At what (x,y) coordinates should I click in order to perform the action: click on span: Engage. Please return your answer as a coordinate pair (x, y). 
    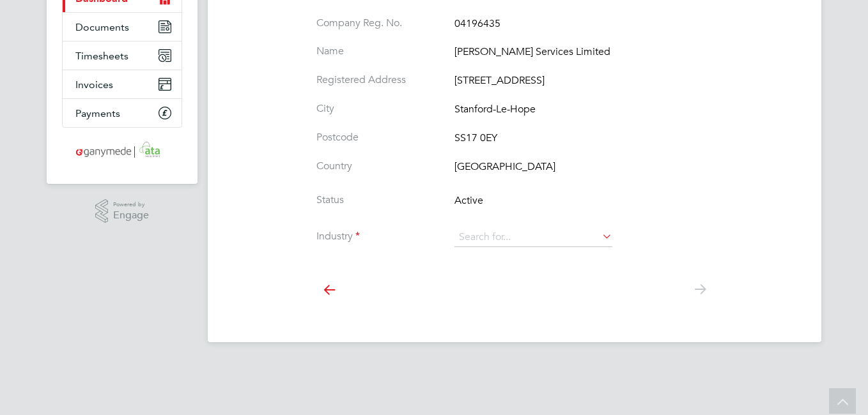
    Looking at the image, I should click on (131, 215).